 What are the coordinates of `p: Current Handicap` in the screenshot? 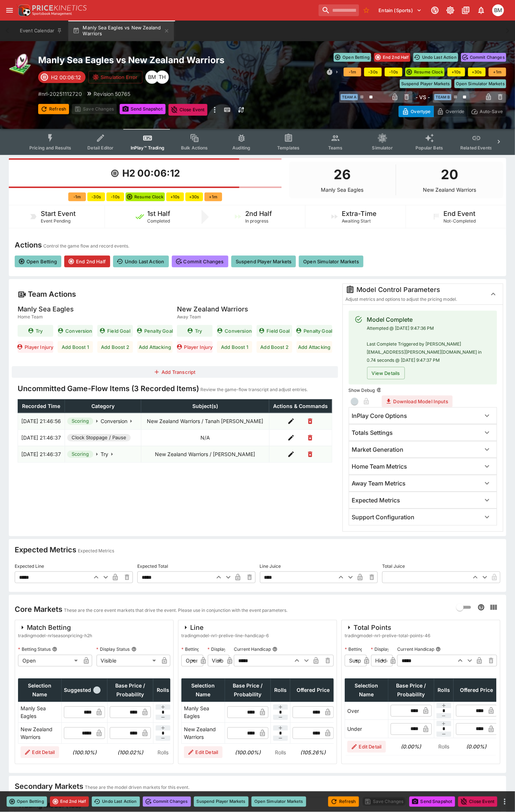 It's located at (252, 649).